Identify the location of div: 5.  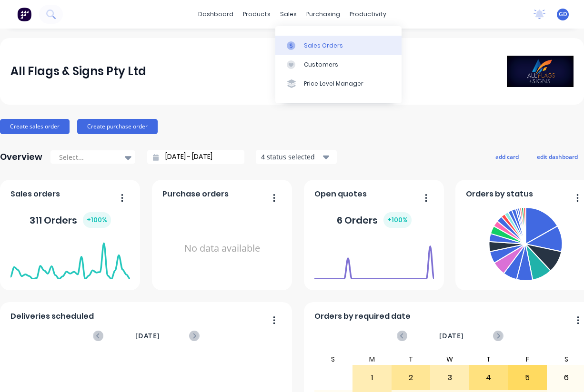
(527, 378).